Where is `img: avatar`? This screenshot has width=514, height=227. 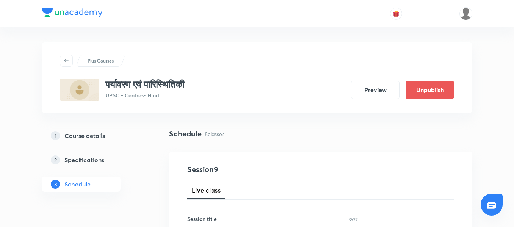 img: avatar is located at coordinates (396, 14).